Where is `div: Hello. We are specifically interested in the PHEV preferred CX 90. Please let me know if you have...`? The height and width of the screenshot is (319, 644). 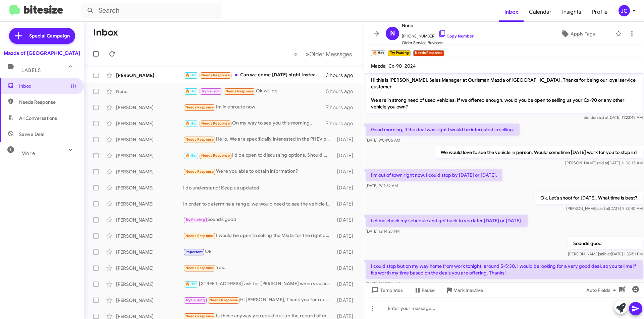
div: Hello. We are specifically interested in the PHEV preferred CX 90. Please let me know if you have... is located at coordinates (258, 140).